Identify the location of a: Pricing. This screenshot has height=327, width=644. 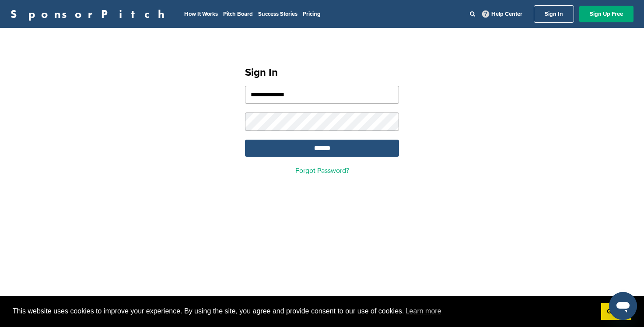
(312, 14).